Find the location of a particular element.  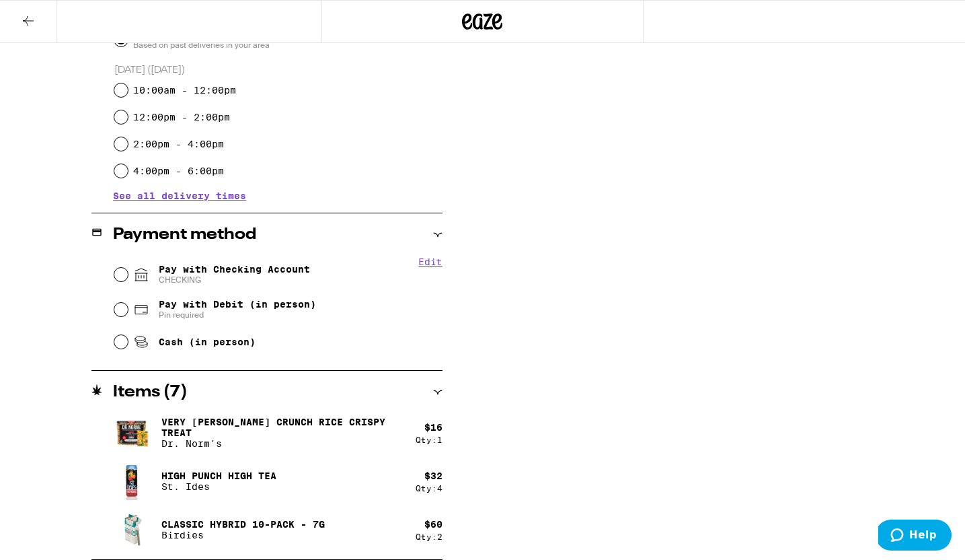

p: St. Ides is located at coordinates (219, 487).